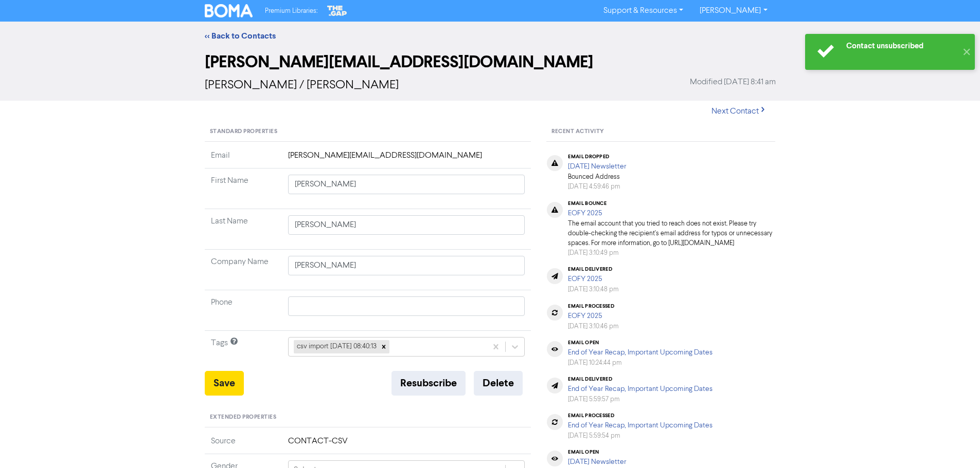  I want to click on button: Save, so click(224, 383).